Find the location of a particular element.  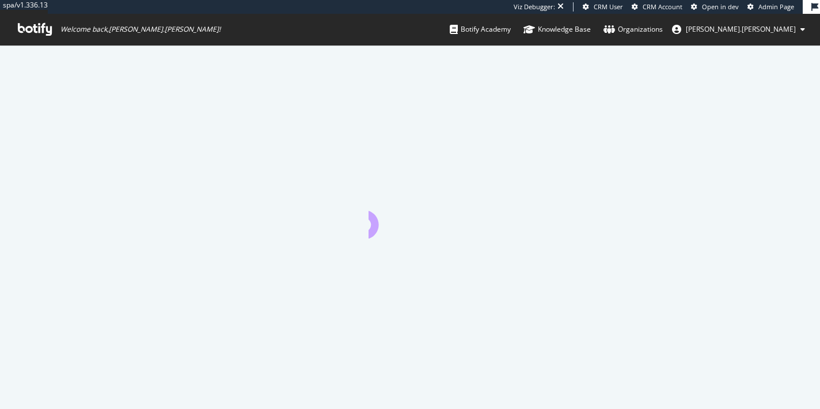

span: Admin Page is located at coordinates (776, 6).